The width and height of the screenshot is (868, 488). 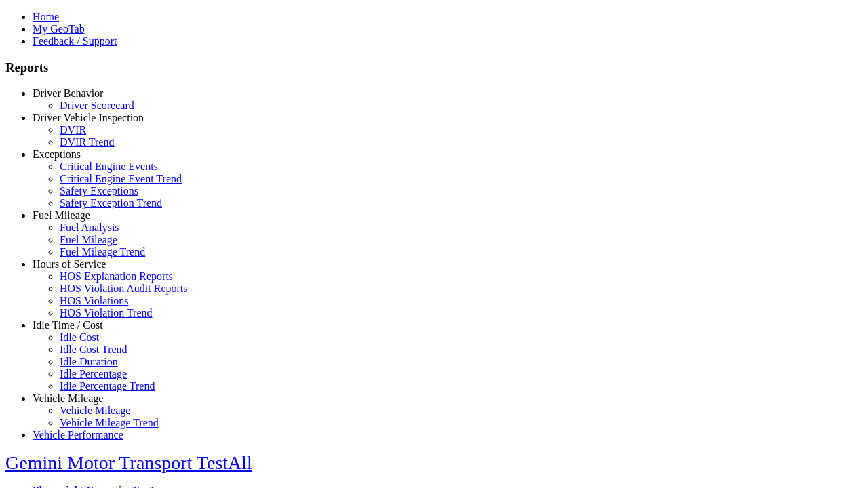 I want to click on a: Fuel Mileage Trend, so click(x=102, y=252).